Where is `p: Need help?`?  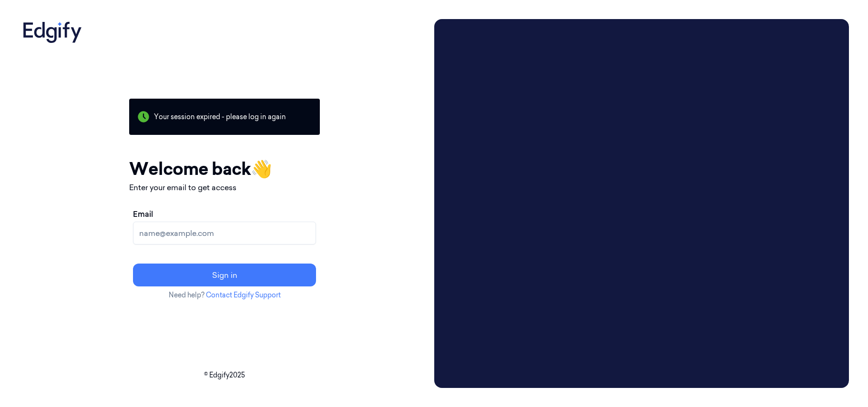 p: Need help? is located at coordinates (225, 295).